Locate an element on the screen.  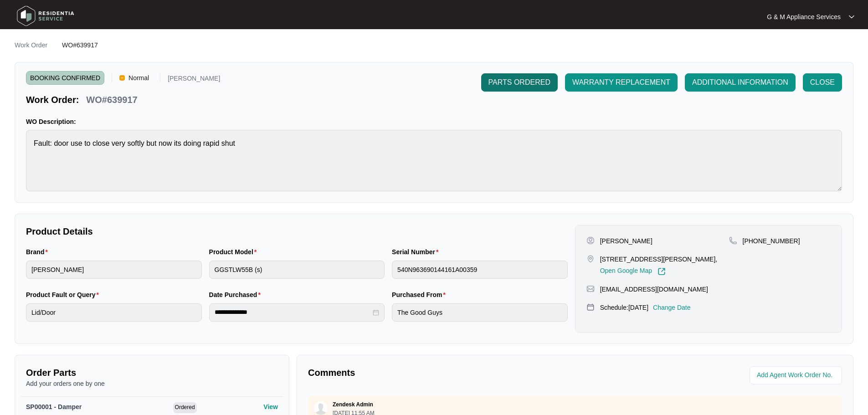
p: WO Description: is located at coordinates (434, 122).